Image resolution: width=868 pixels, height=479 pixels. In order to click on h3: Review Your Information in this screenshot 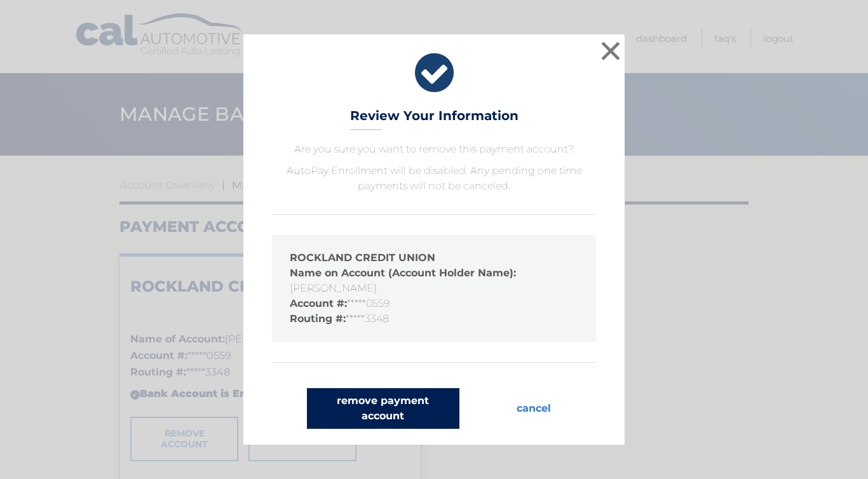, I will do `click(434, 118)`.